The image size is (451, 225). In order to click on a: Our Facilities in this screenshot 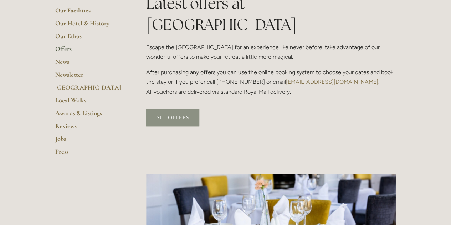, I will do `click(89, 13)`.